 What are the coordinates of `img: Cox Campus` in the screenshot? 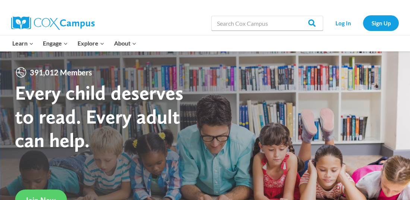 It's located at (53, 23).